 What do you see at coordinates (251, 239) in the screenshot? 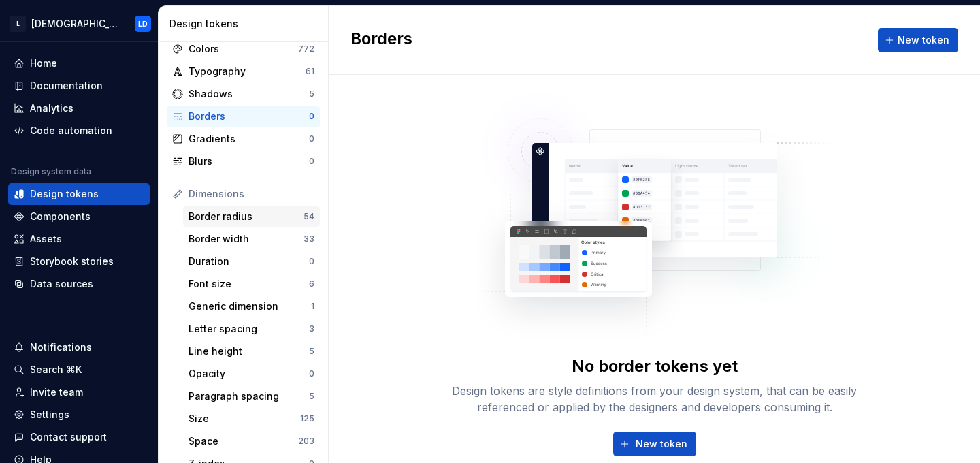
I see `a: Border width33` at bounding box center [251, 239].